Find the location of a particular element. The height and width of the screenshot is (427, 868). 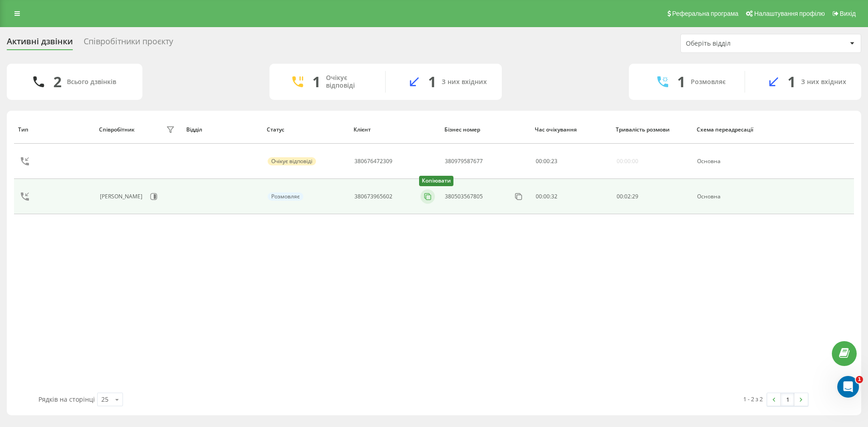

span: 29 is located at coordinates (635, 196).